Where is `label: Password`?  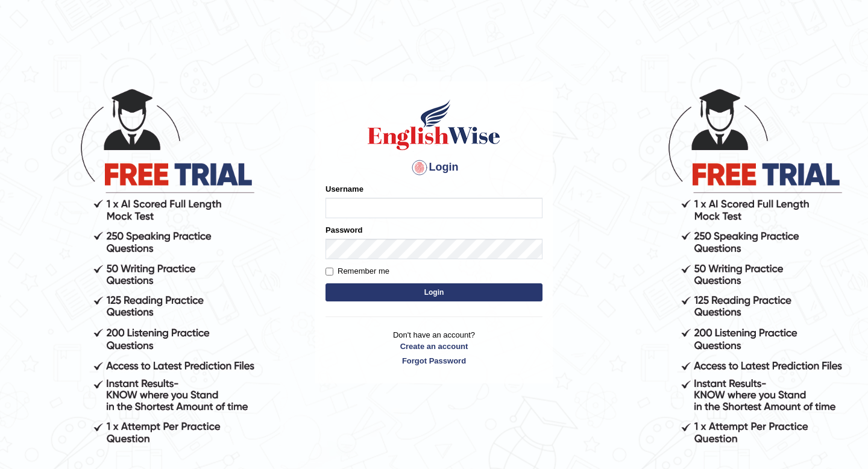
label: Password is located at coordinates (343, 230).